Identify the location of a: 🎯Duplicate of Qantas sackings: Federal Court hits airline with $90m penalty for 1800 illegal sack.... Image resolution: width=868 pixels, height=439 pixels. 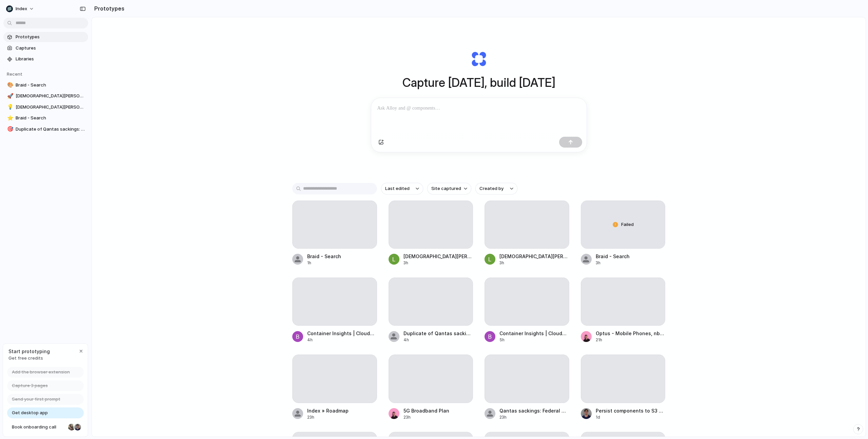
(46, 129).